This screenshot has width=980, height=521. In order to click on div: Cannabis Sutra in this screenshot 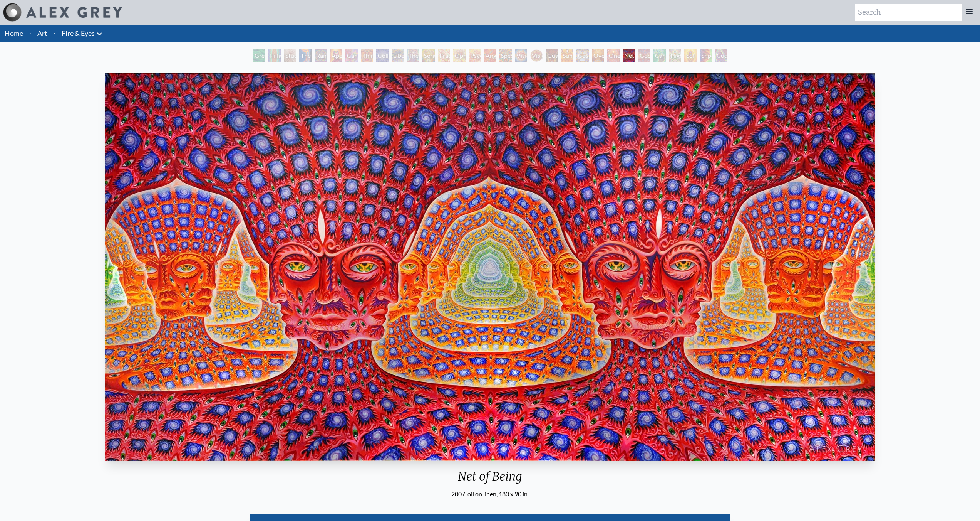, I will do `click(352, 56)`.